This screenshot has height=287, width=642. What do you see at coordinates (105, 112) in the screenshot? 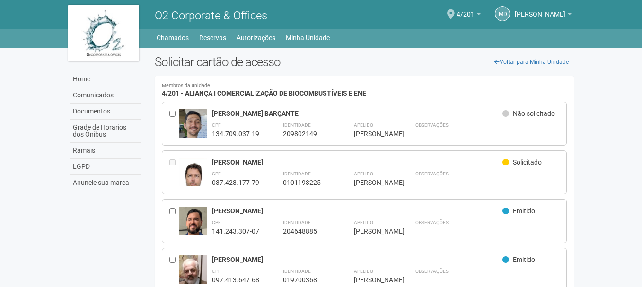
I see `a: Documentos` at bounding box center [105, 112].